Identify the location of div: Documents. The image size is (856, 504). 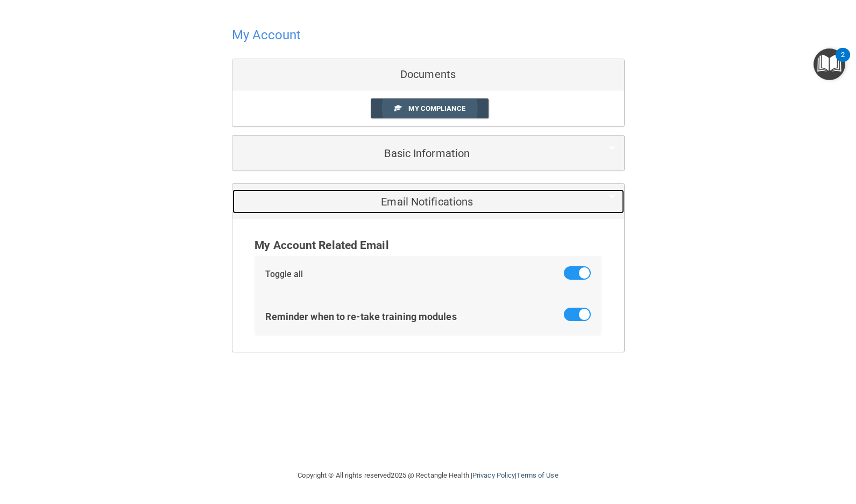
(428, 75).